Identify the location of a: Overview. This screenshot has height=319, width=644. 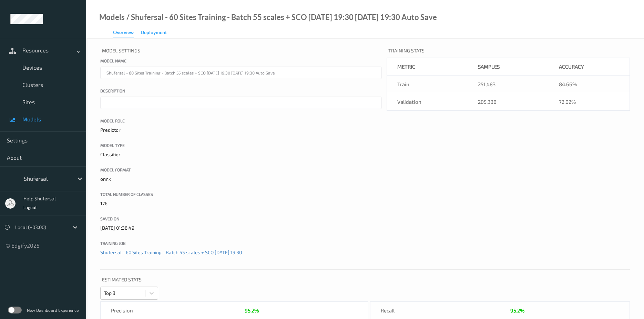
(127, 33).